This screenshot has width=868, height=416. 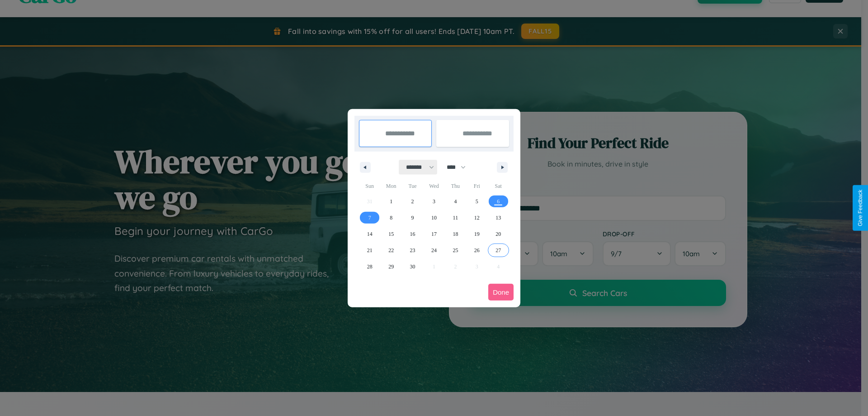 What do you see at coordinates (413, 234) in the screenshot?
I see `span: 16` at bounding box center [413, 234].